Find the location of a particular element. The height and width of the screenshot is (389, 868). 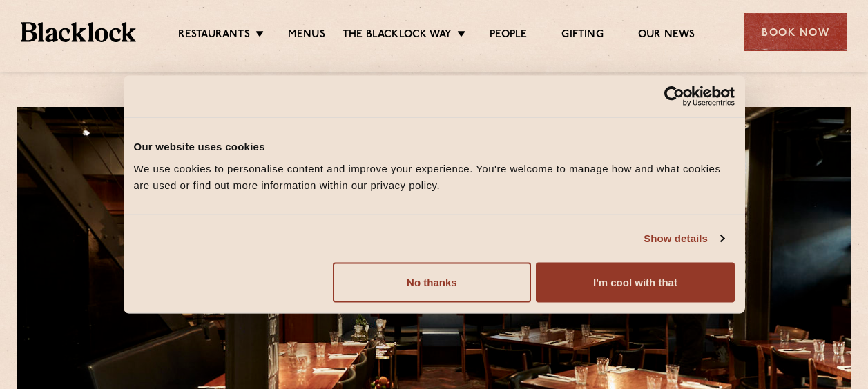

a: Usercentrics Cookiebot - opens in a new window is located at coordinates (674, 96).